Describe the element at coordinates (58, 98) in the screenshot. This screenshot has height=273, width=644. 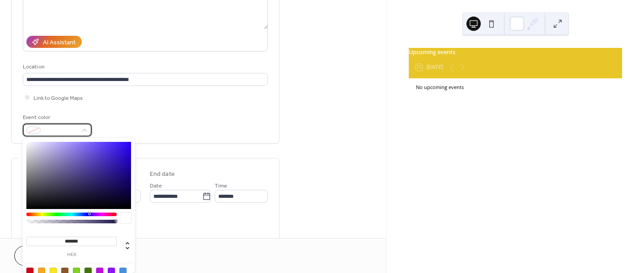
I see `span: Link to Google Maps` at that location.